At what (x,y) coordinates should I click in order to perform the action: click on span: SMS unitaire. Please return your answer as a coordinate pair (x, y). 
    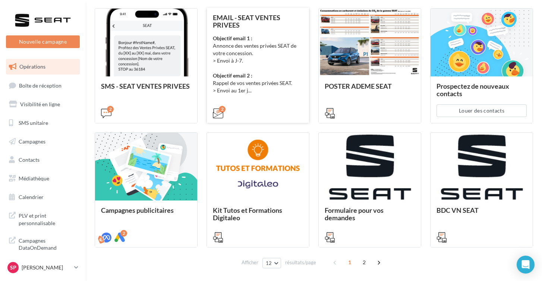
    Looking at the image, I should click on (33, 123).